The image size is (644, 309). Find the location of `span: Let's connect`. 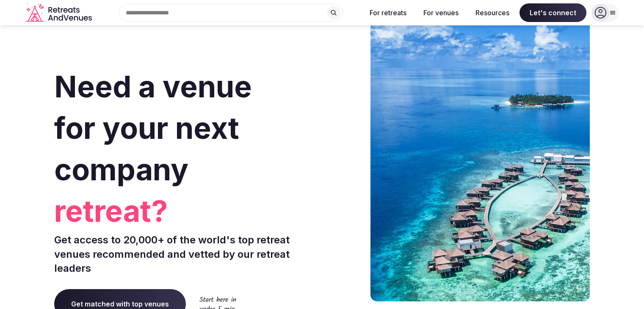

span: Let's connect is located at coordinates (553, 12).